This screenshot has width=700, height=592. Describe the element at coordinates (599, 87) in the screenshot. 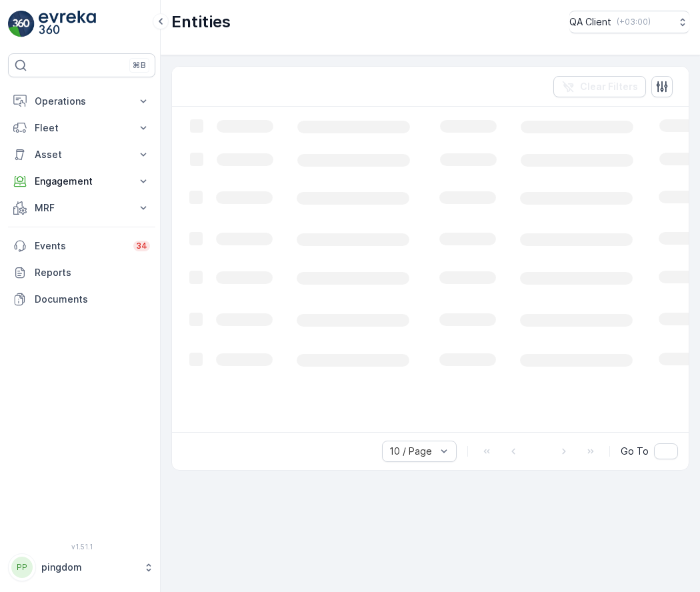

I see `button: Clear Filters` at that location.